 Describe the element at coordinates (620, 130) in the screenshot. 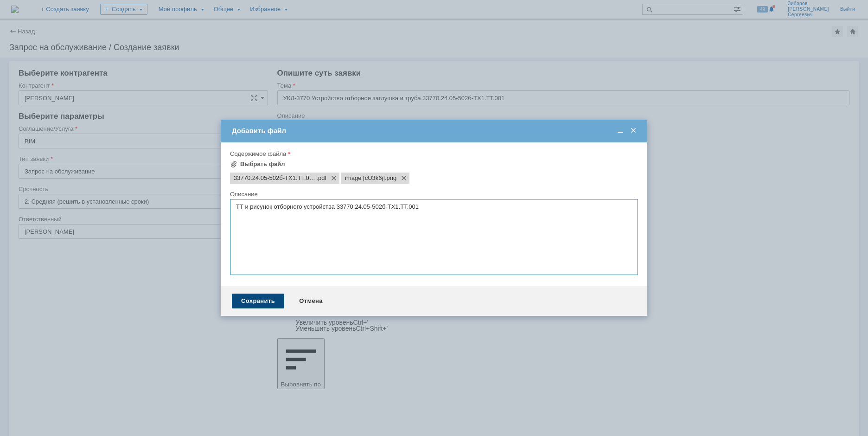

I see `span: Свернуть (Ctrl + M)` at that location.